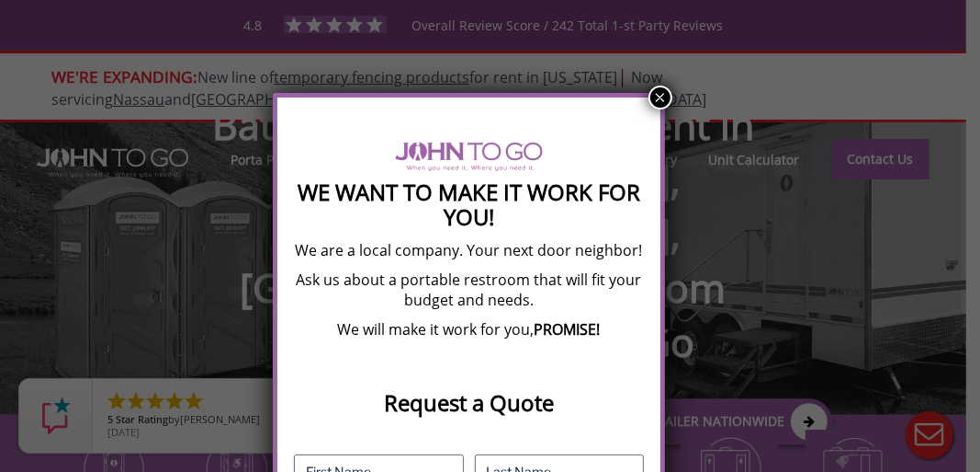 This screenshot has height=472, width=980. Describe the element at coordinates (469, 402) in the screenshot. I see `strong: Request a Quote` at that location.